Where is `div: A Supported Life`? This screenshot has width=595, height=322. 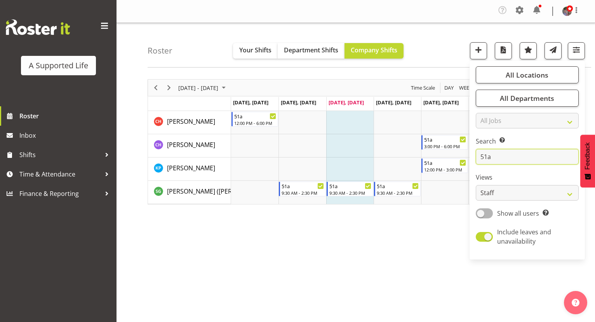
div: A Supported Life is located at coordinates (58, 66).